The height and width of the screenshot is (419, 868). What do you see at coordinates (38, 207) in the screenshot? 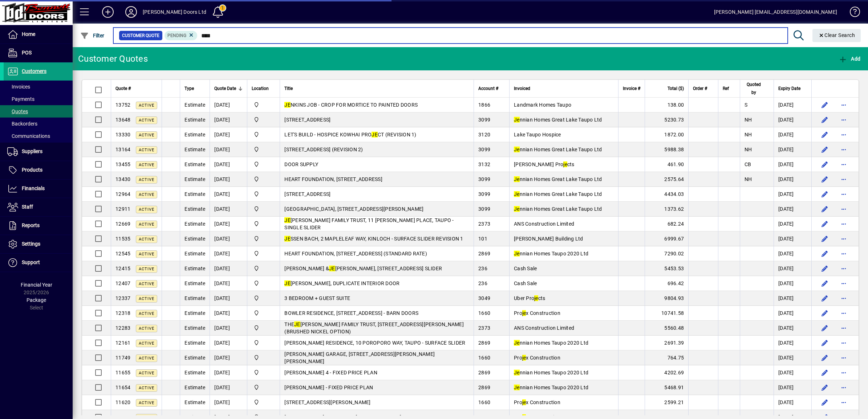
I see `a: Staff` at bounding box center [38, 207].